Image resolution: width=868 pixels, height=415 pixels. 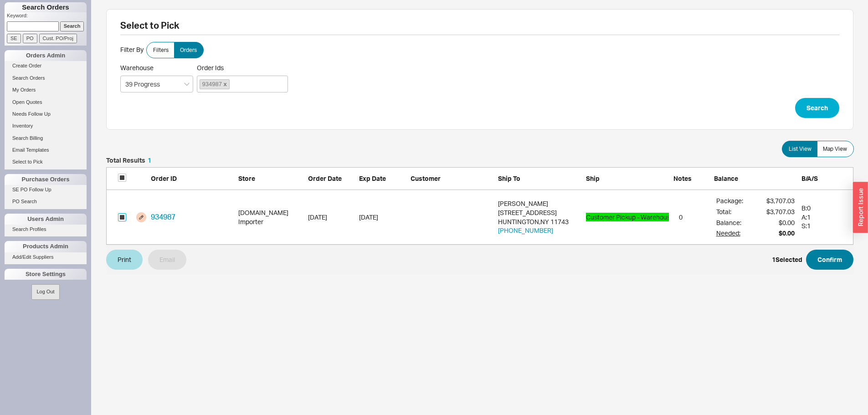 What do you see at coordinates (72, 26) in the screenshot?
I see `input: Search` at bounding box center [72, 26].